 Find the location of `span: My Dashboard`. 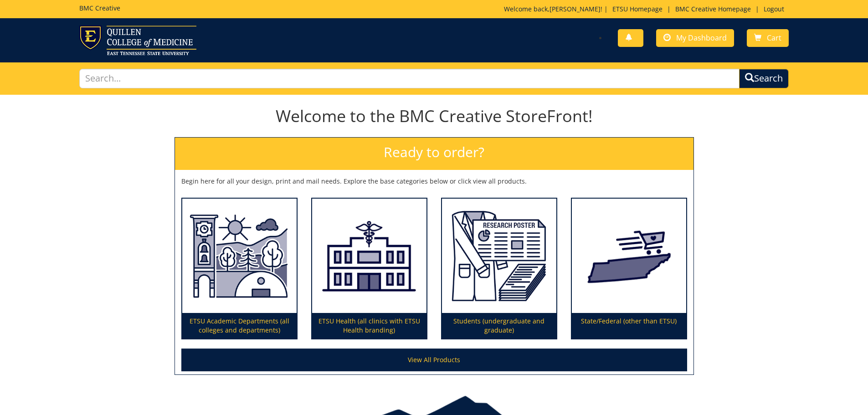

span: My Dashboard is located at coordinates (701, 38).